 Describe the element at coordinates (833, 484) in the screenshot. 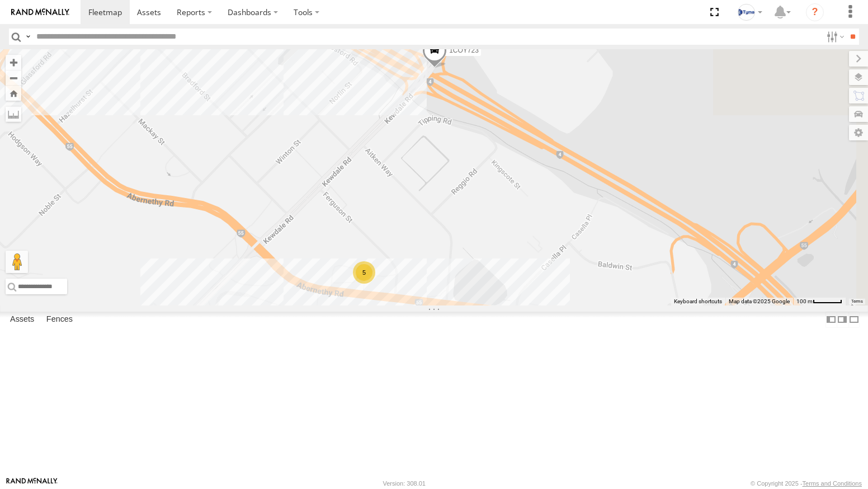

I see `a: Terms and Conditions` at that location.